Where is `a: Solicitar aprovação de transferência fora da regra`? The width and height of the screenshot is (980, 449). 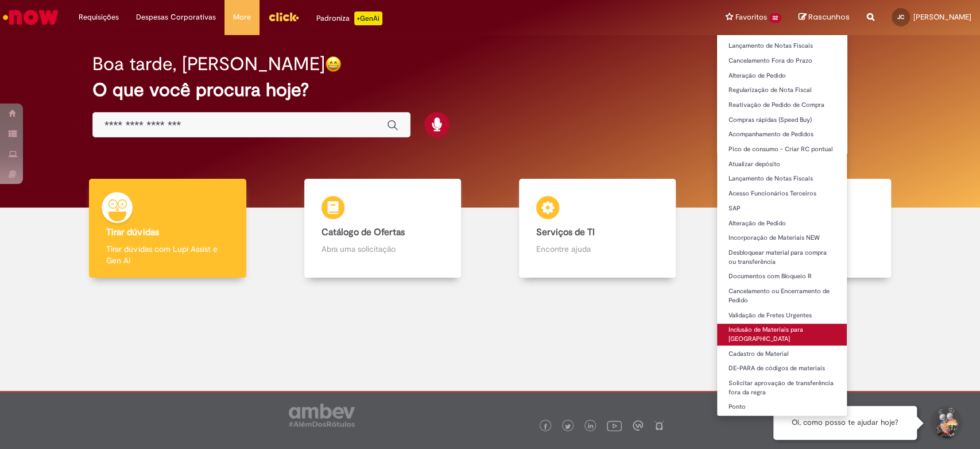 a: Solicitar aprovação de transferência fora da regra is located at coordinates (782, 387).